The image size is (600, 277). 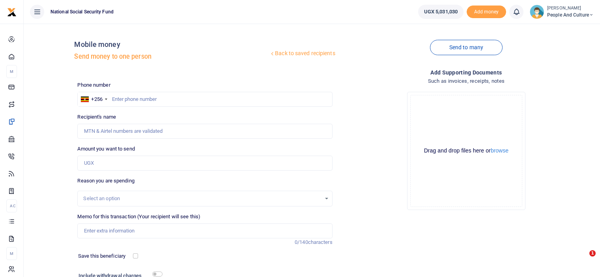 I want to click on h4: Such as invoices, receipts, notes, so click(x=466, y=81).